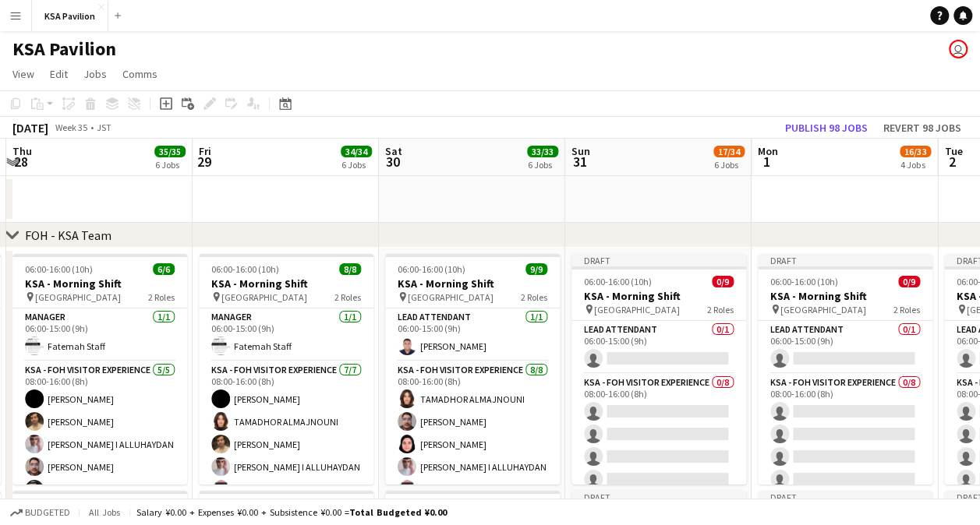 This screenshot has width=980, height=525. What do you see at coordinates (579, 161) in the screenshot?
I see `span: 31` at bounding box center [579, 161].